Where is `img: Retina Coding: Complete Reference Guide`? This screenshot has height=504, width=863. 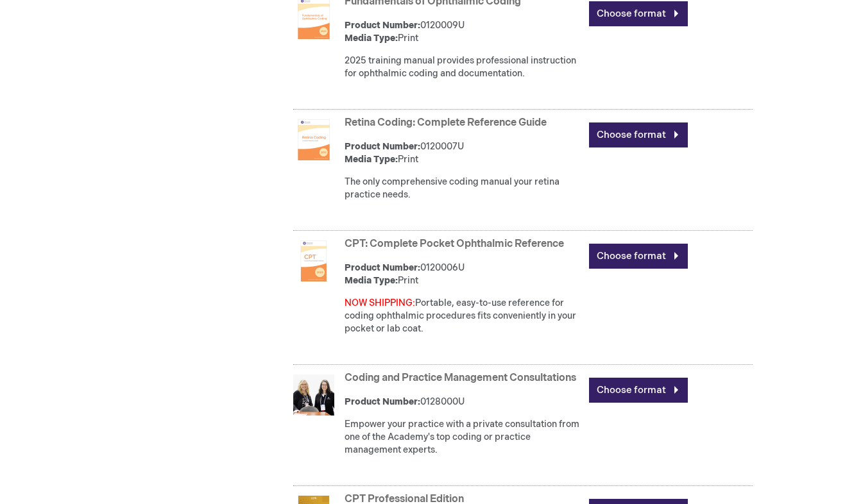
img: Retina Coding: Complete Reference Guide is located at coordinates (314, 140).